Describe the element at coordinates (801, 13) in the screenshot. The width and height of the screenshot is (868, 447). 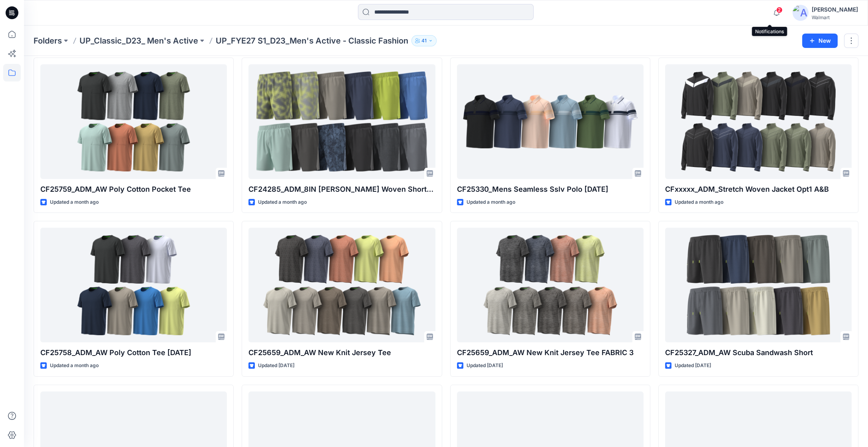
I see `img: avatar` at that location.